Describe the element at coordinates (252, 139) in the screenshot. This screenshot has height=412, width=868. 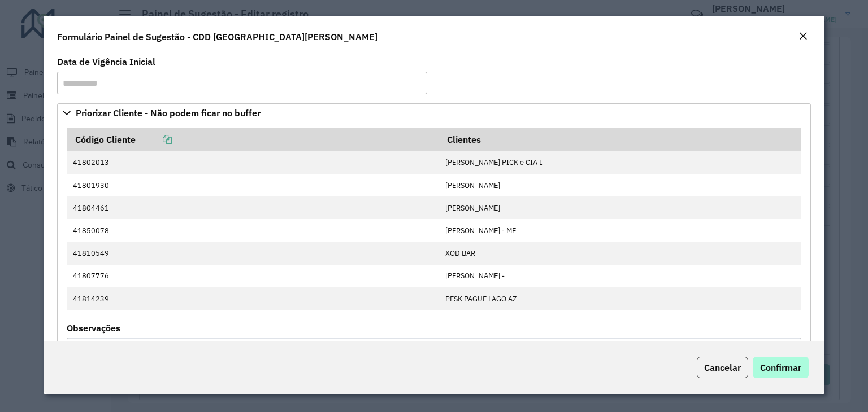
I see `th: Código Cliente` at that location.